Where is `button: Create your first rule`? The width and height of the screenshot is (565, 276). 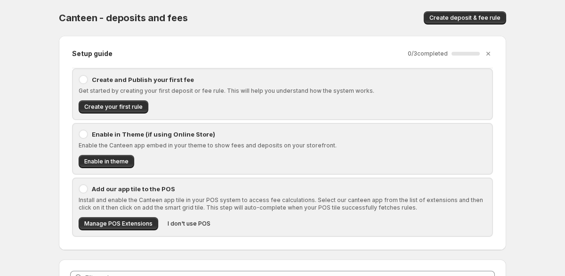
button: Create your first rule is located at coordinates (113, 107).